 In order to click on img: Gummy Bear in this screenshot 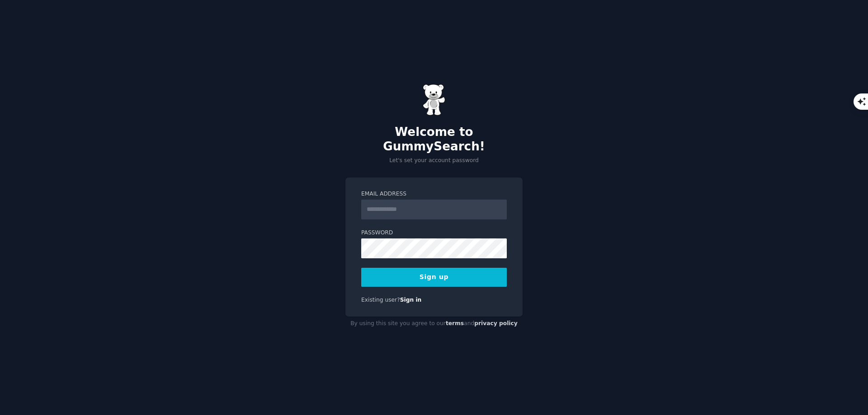, I will do `click(434, 100)`.